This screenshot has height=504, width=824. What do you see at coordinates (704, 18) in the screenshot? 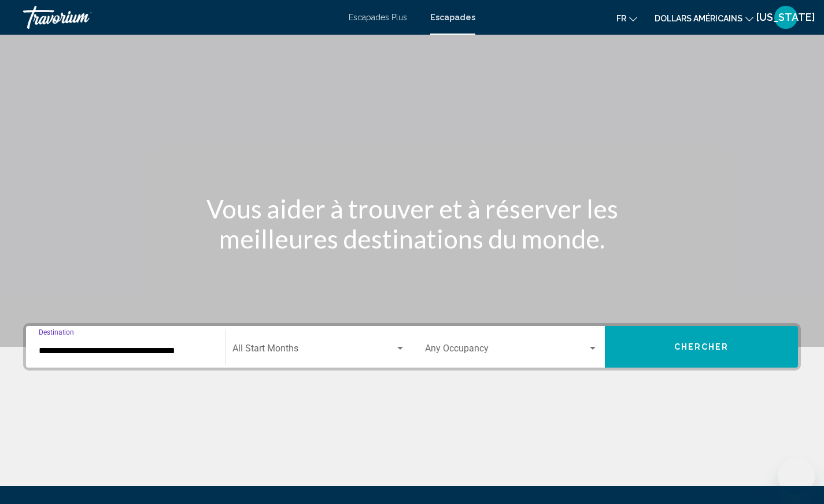
I see `button: Changer de devise` at bounding box center [704, 18].